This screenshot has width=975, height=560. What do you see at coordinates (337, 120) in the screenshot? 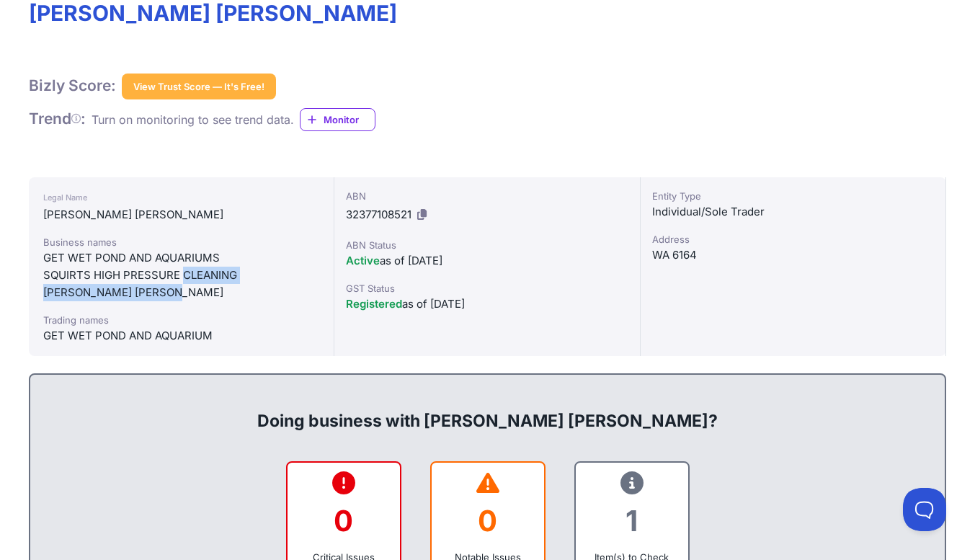
I see `a: Monitor` at bounding box center [337, 120].